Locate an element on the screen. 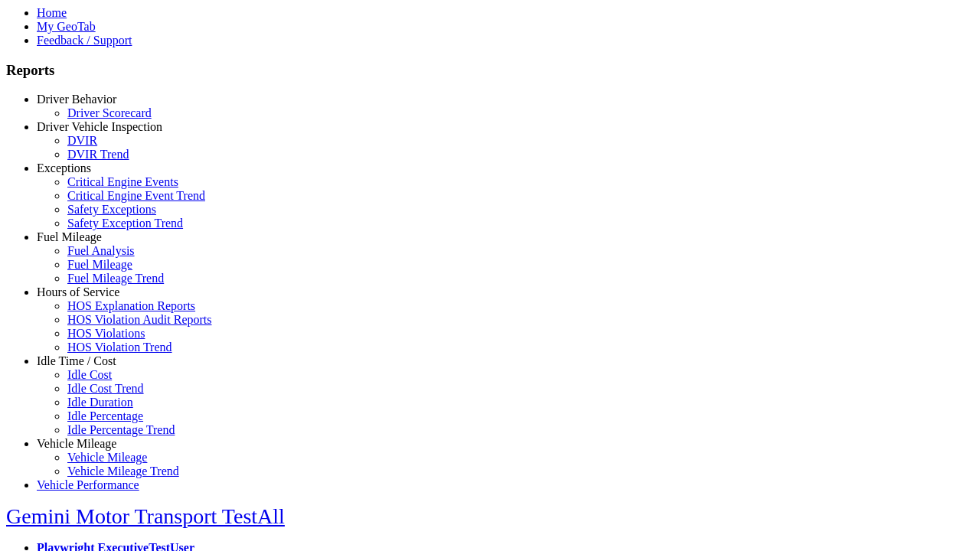 The height and width of the screenshot is (551, 980). a: HOS Violation Audit Reports is located at coordinates (139, 319).